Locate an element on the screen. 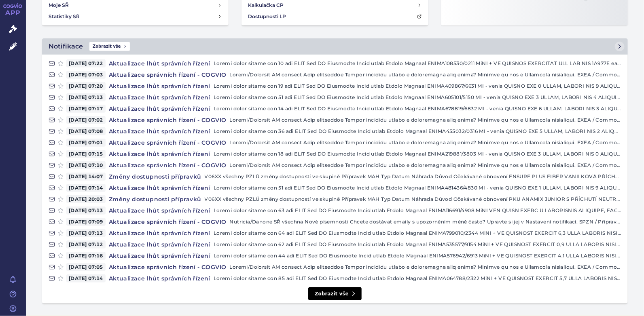  p: Loremi dolor sitame con 10 adi ELIT Sed DO Eiusmodte Incid utlab Etdolo Magnaal ENIMA108530/0211 ... is located at coordinates (417, 64).